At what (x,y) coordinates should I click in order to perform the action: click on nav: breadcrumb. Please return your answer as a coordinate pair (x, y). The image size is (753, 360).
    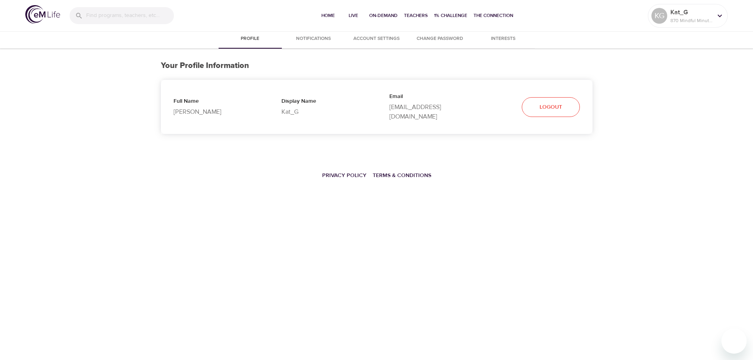
    Looking at the image, I should click on (377, 175).